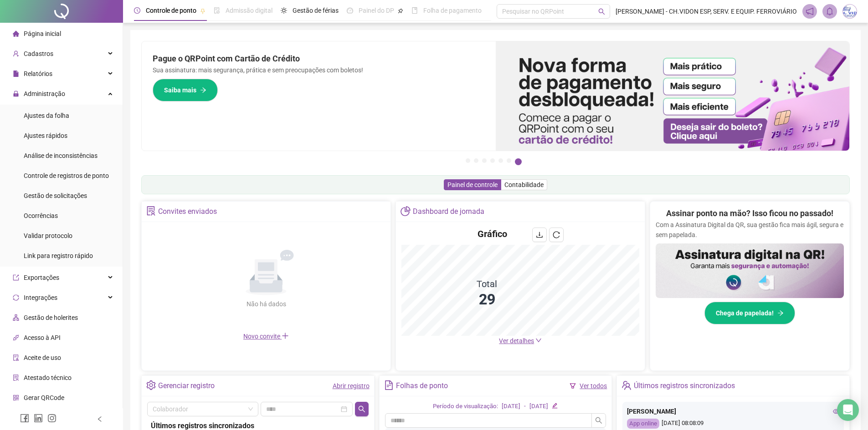 This screenshot has height=430, width=868. What do you see at coordinates (58, 256) in the screenshot?
I see `span: Link para registro rápido` at bounding box center [58, 256].